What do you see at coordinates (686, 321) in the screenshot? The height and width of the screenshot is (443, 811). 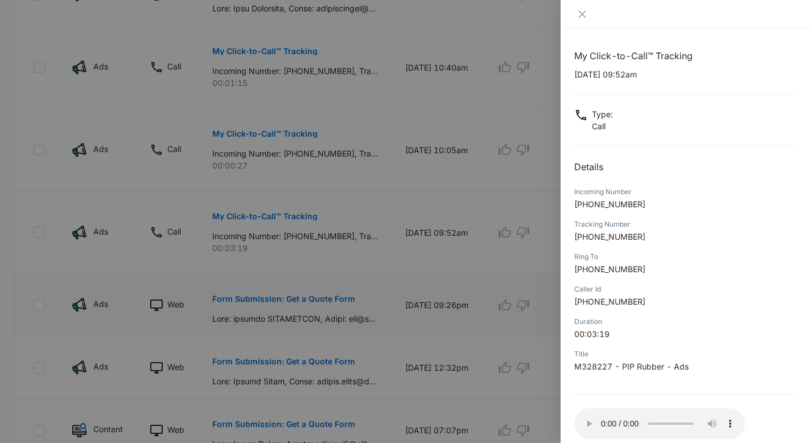 I see `div: Duration` at bounding box center [686, 321].